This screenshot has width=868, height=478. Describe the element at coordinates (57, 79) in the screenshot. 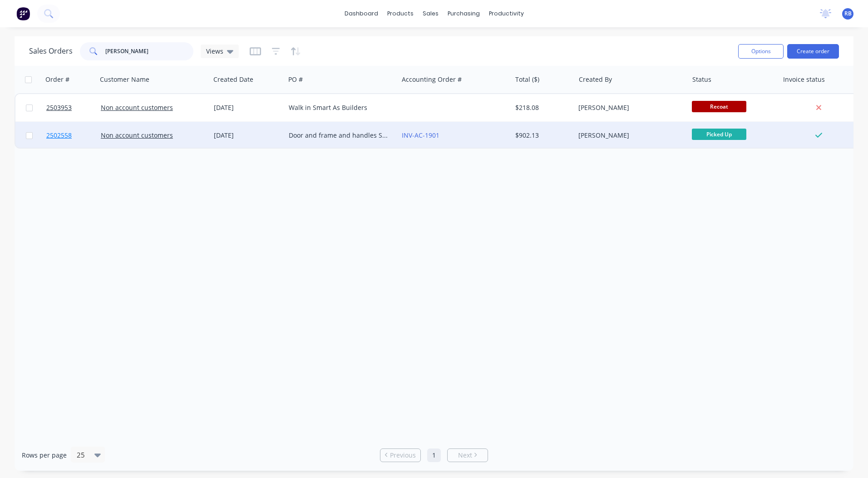

I see `div: Order #` at that location.